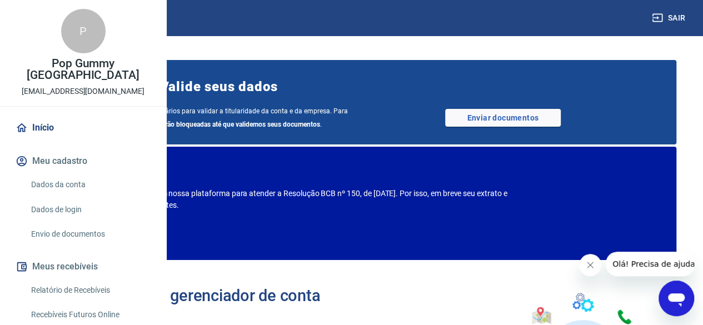 This screenshot has width=703, height=325. What do you see at coordinates (89, 234) in the screenshot?
I see `a: Envio de documentos` at bounding box center [89, 234].